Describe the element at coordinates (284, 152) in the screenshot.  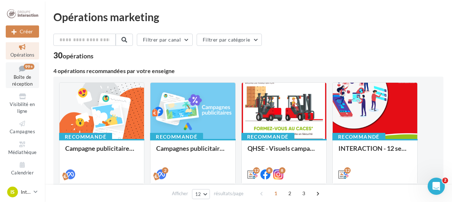
I see `div: QHSE - Visuels campagnes siège` at that location.